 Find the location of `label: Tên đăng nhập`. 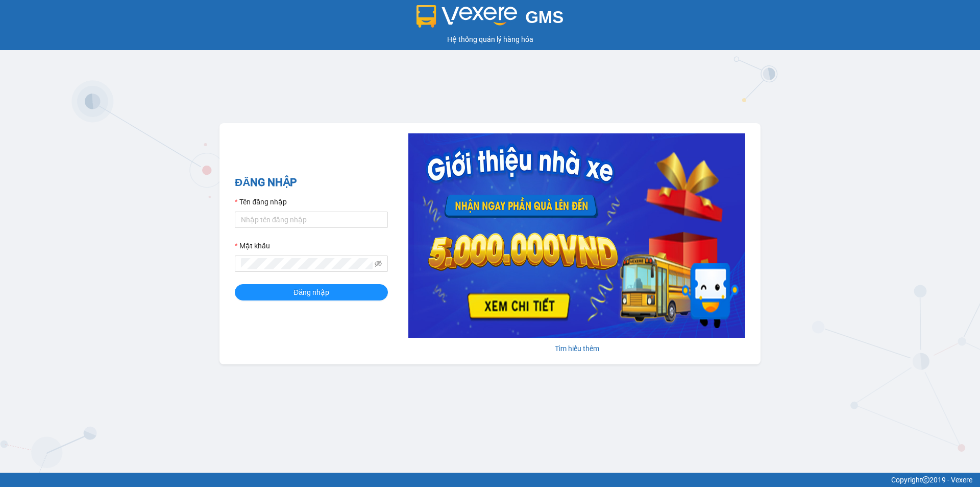

label: Tên đăng nhập is located at coordinates (261, 202).